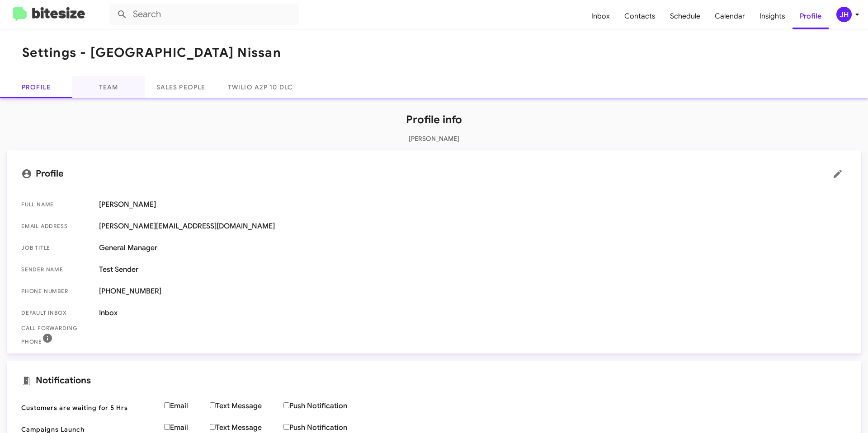  Describe the element at coordinates (56, 205) in the screenshot. I see `span: Full Name` at that location.